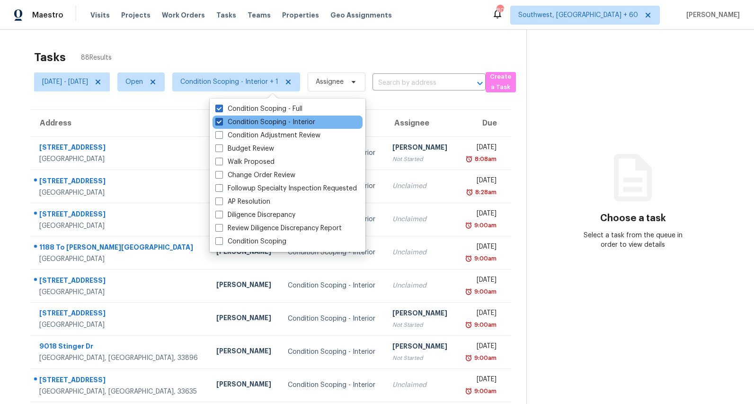 Image resolution: width=754 pixels, height=404 pixels. What do you see at coordinates (484, 123) in the screenshot?
I see `th: Due` at bounding box center [484, 123].